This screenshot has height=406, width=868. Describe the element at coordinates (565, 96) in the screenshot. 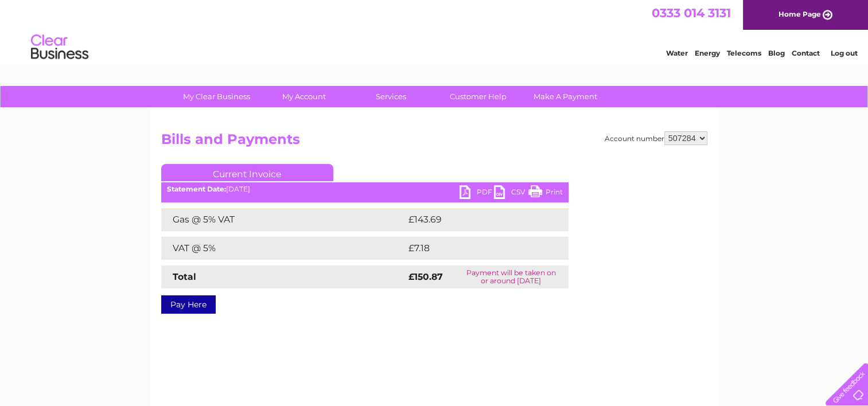

I see `a: Make A Payment` at that location.